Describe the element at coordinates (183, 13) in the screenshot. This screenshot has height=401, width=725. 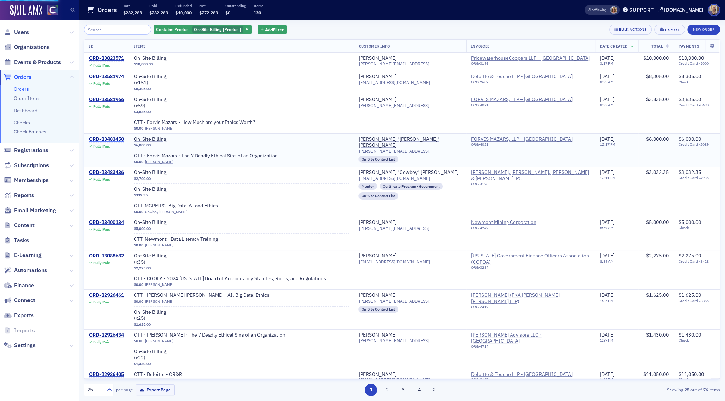
I see `span: $10,000` at that location.